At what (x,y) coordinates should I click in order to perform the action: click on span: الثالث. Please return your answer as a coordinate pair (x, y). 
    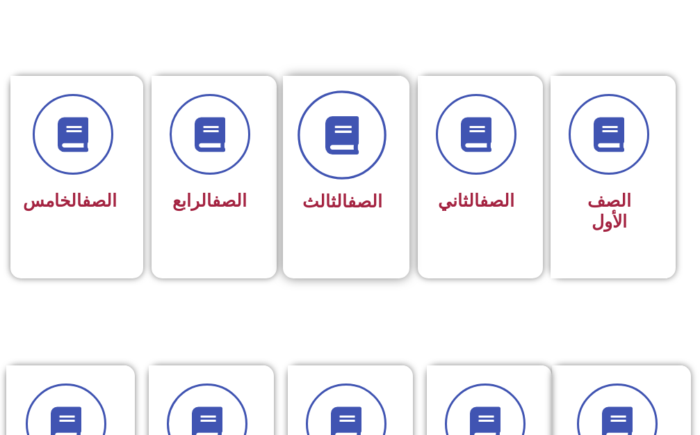
    Looking at the image, I should click on (342, 201).